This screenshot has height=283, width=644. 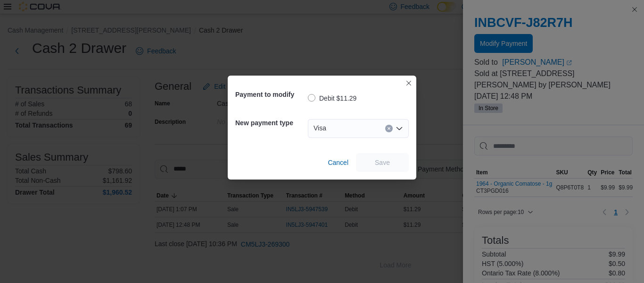 What do you see at coordinates (382, 163) in the screenshot?
I see `span: Save` at bounding box center [382, 163].